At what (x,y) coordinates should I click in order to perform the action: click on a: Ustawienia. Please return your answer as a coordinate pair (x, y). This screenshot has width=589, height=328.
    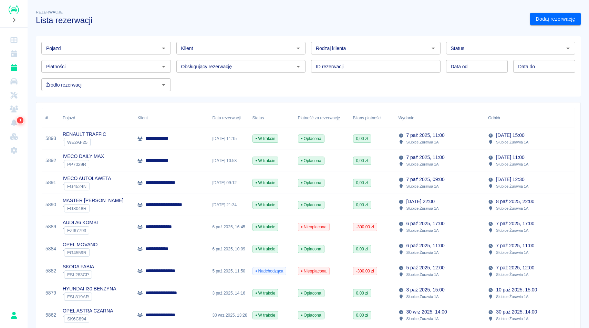
    Looking at the image, I should click on (14, 150).